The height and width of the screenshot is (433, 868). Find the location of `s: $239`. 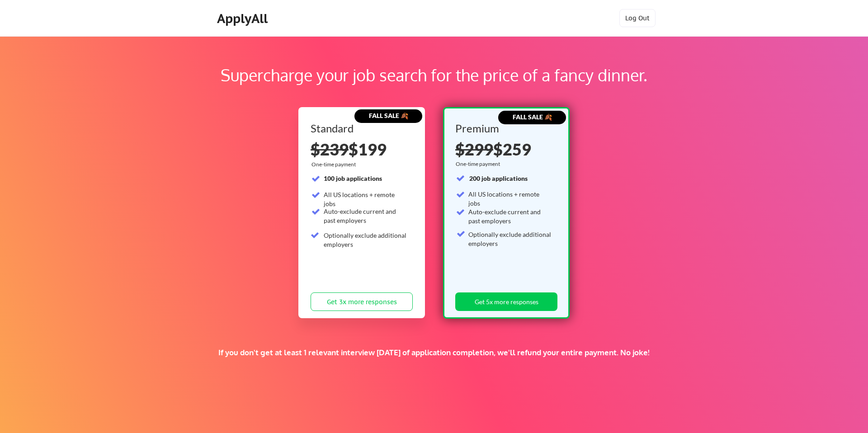

s: $239 is located at coordinates (329, 149).